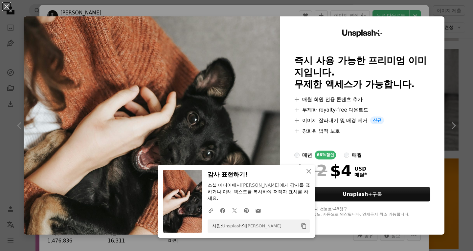 The image size is (473, 251). I want to click on div: *매년 납부 시 선불로 $48 청구 해당 세금 별도. 자동으로 연장됩니다. 언제든지 취소 가능합니다., so click(362, 212).